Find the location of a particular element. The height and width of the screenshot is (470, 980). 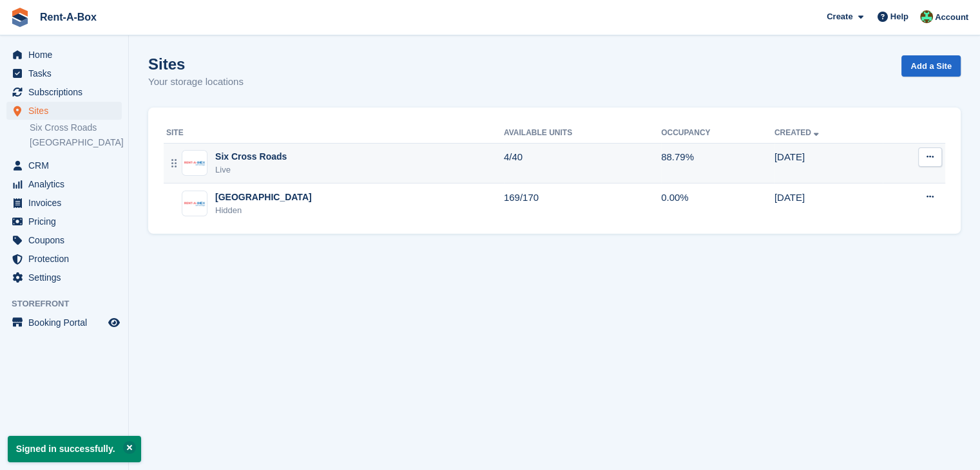

span: CRM is located at coordinates (67, 166).